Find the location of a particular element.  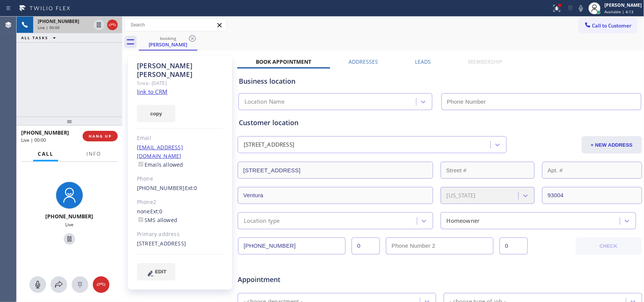

input: Phone Number 2 is located at coordinates (439, 246).